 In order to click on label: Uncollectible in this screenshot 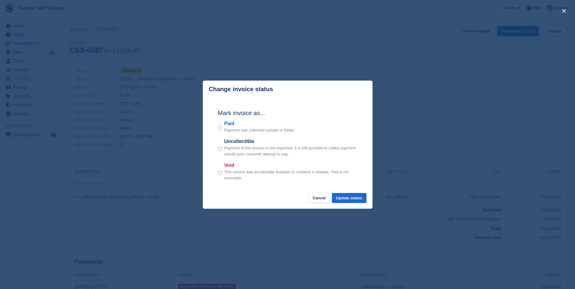, I will do `click(291, 141)`.